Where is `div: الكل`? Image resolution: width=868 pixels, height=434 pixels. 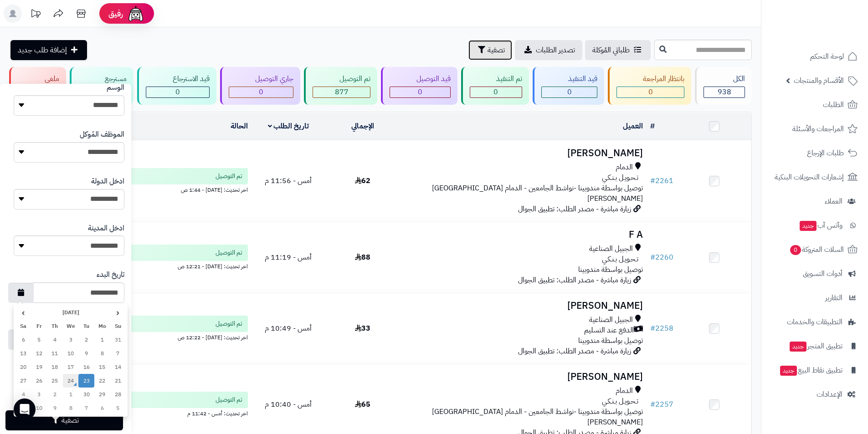 div: الكل is located at coordinates (724, 79).